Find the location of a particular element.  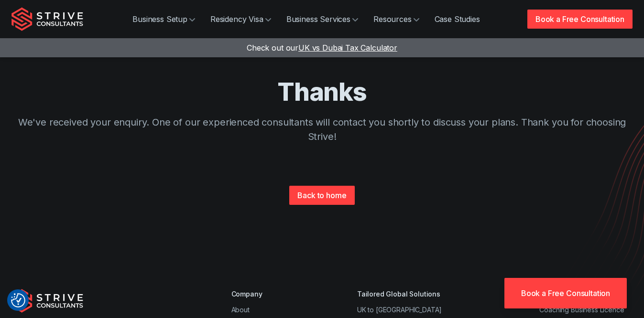

a: Residency Visa is located at coordinates (241, 19).